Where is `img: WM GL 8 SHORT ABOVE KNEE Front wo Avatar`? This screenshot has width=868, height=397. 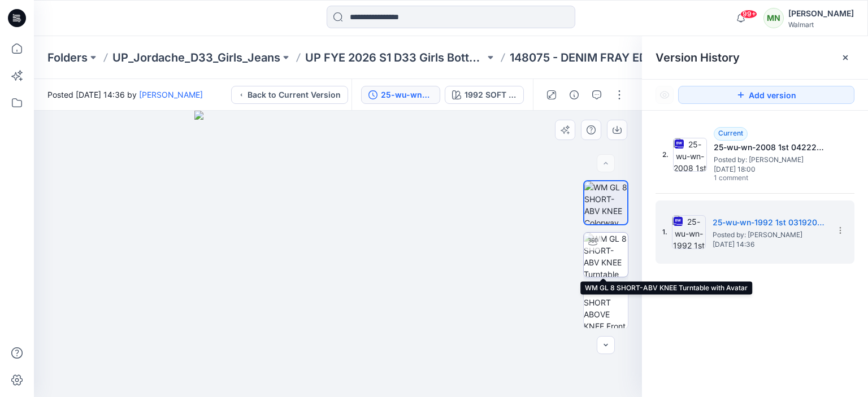 img: WM GL 8 SHORT ABOVE KNEE Front wo Avatar is located at coordinates (605, 307).